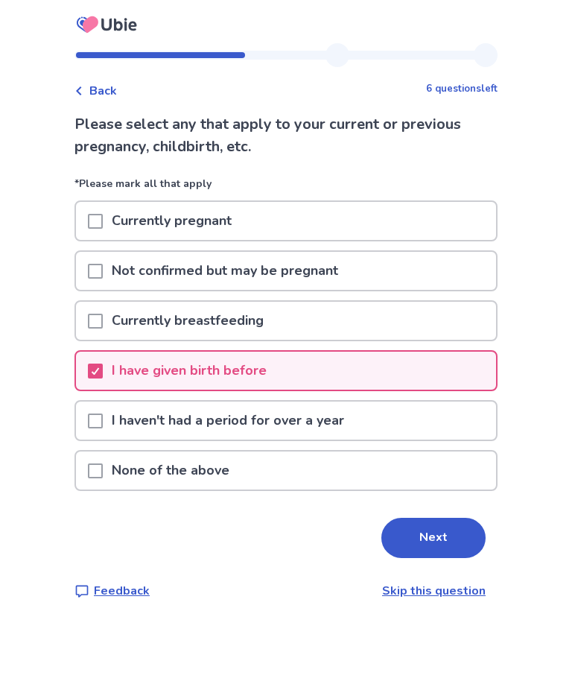  I want to click on p: Feedback, so click(122, 591).